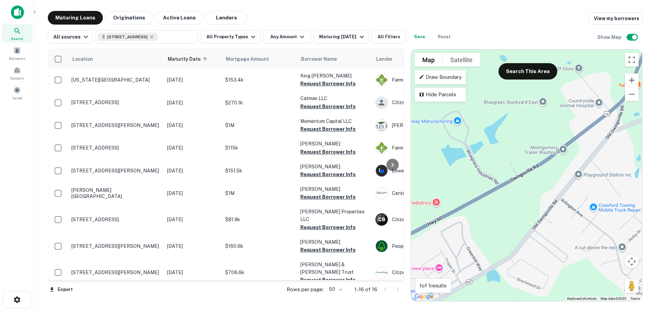 The width and height of the screenshot is (656, 311). Describe the element at coordinates (70, 37) in the screenshot. I see `button: All sources` at that location.